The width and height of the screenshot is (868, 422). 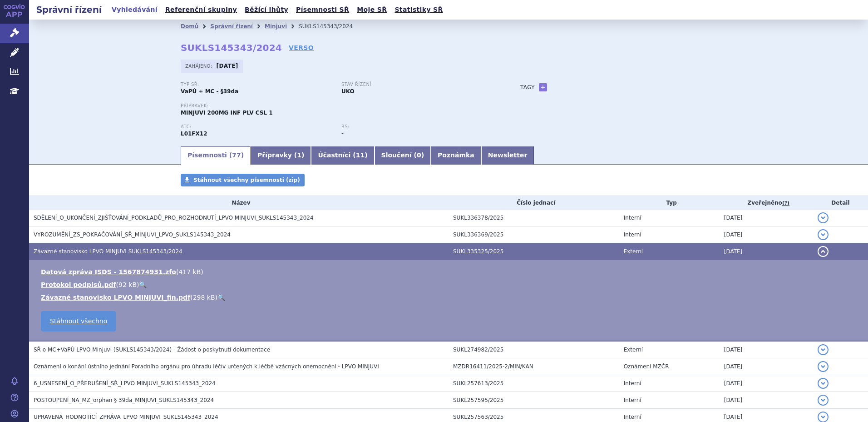 What do you see at coordinates (257, 85) in the screenshot?
I see `p: Typ SŘ:` at bounding box center [257, 85].